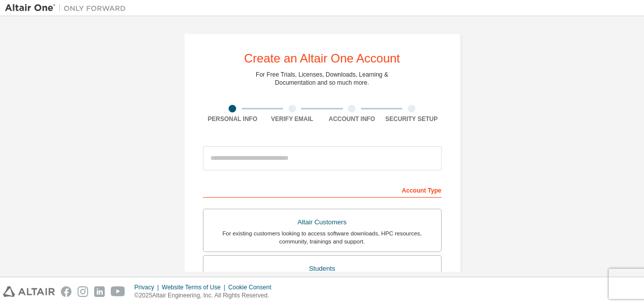 The image size is (644, 306). What do you see at coordinates (206, 296) in the screenshot?
I see `p: © 2025 Altair Engineering, Inc. All Rights Reserved.` at bounding box center [206, 296].